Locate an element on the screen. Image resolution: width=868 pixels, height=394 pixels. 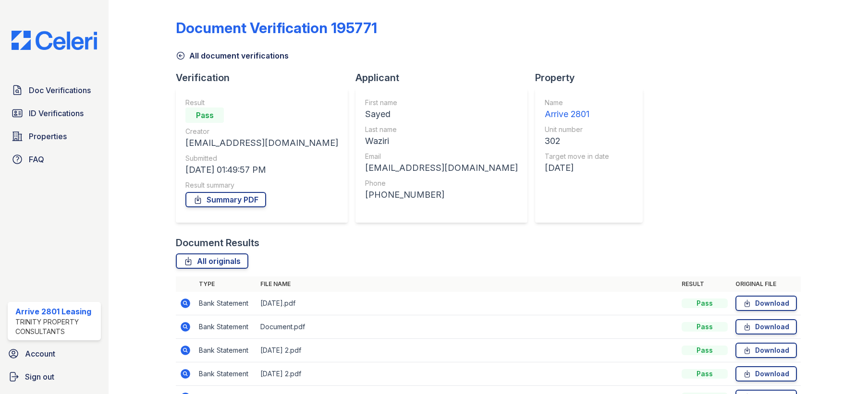
span: Account is located at coordinates (40, 354).